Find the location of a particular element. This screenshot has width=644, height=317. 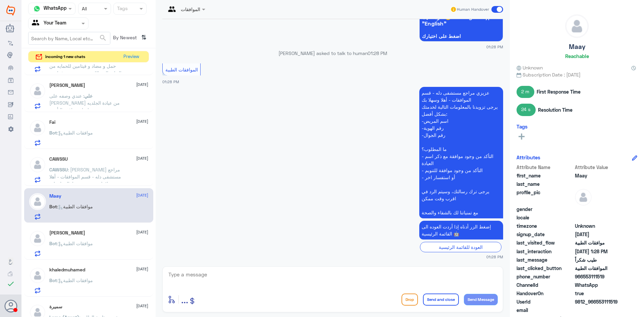

span: 9812_966553111519 is located at coordinates (599, 302).